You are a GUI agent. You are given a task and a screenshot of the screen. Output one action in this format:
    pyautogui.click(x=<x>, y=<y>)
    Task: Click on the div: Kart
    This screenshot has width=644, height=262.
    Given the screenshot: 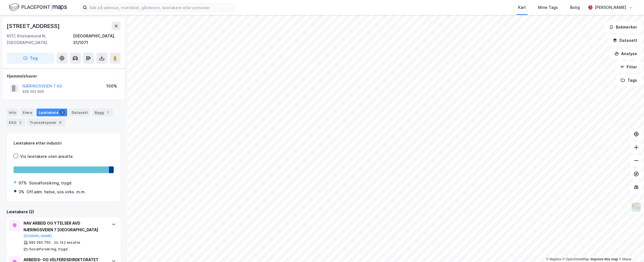 What is the action you would take?
    pyautogui.click(x=522, y=8)
    